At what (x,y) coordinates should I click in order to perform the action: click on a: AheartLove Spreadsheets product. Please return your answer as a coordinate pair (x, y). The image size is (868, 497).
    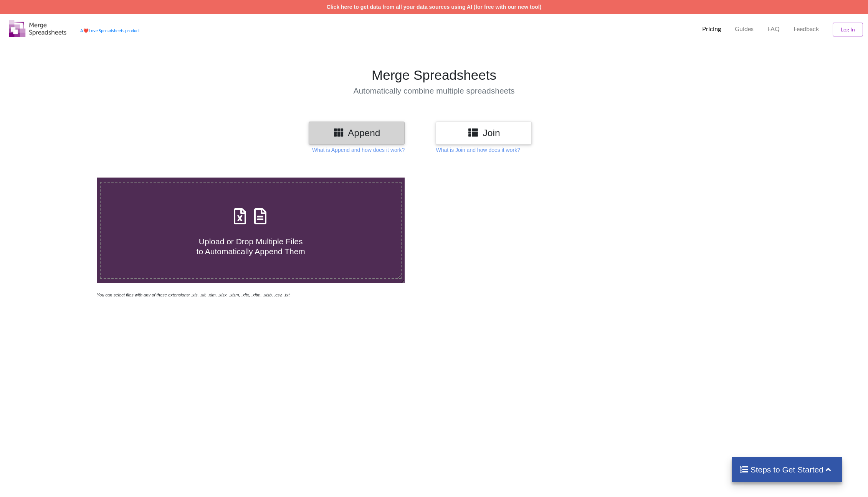
    Looking at the image, I should click on (110, 30).